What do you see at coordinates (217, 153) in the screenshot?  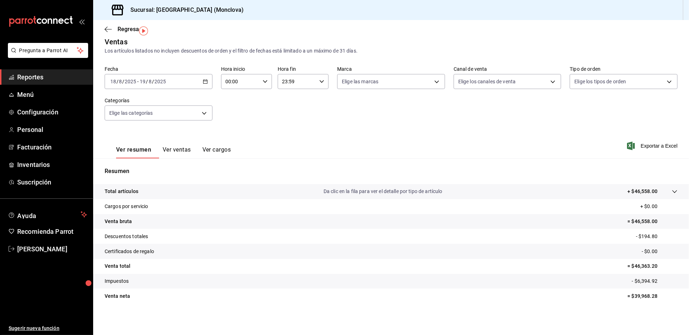 I see `button: Ver cargos` at bounding box center [217, 153].